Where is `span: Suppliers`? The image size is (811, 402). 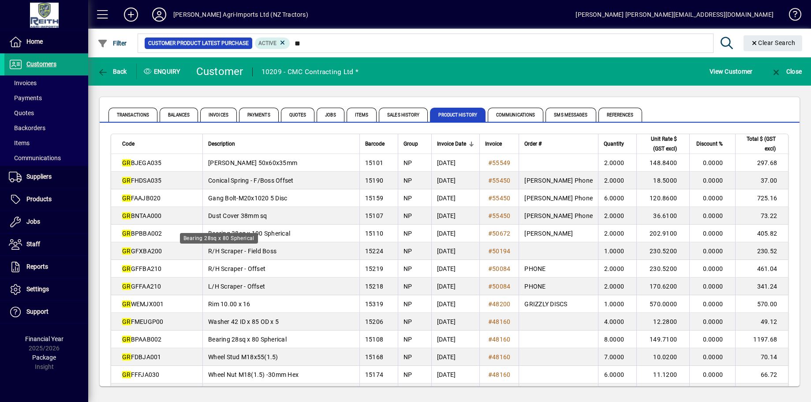 span: Suppliers is located at coordinates (39, 176).